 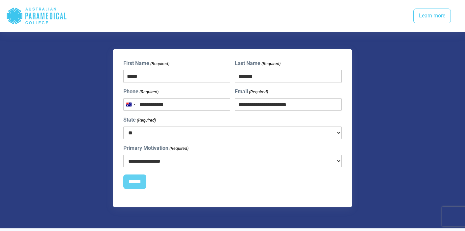 What do you see at coordinates (251, 92) in the screenshot?
I see `label: Email` at bounding box center [251, 92].